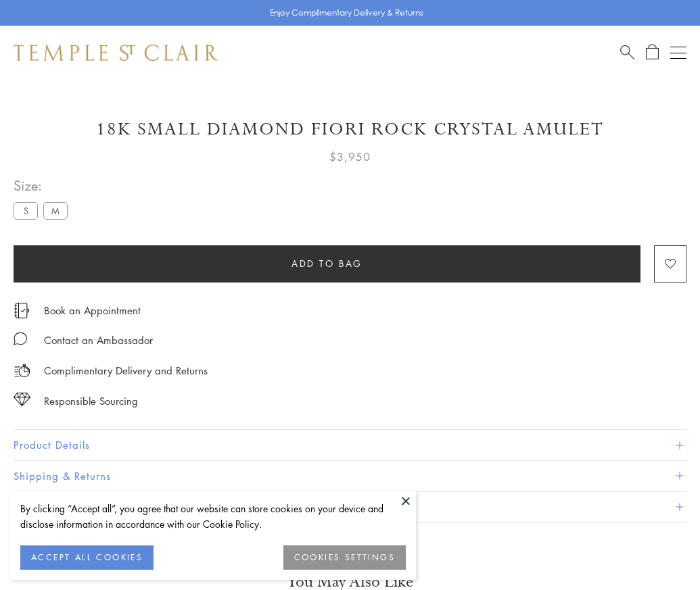  What do you see at coordinates (44, 185) in the screenshot?
I see `span: Size:` at bounding box center [44, 185].